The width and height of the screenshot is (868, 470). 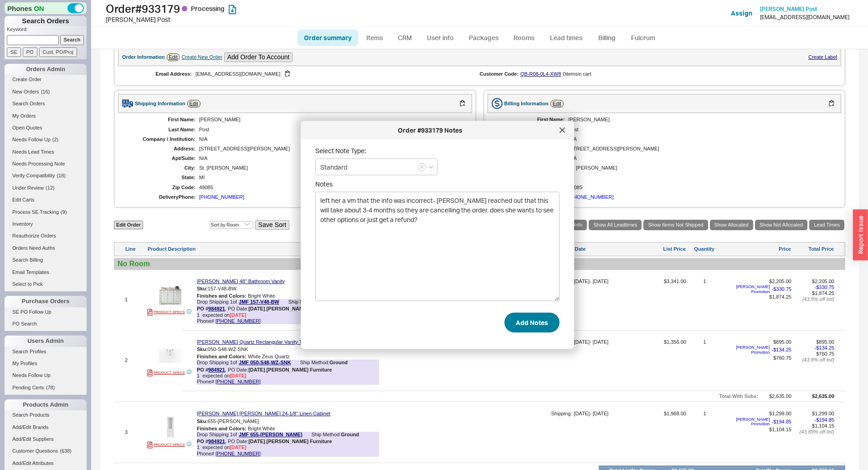 I want to click on b: Ground, so click(x=350, y=434).